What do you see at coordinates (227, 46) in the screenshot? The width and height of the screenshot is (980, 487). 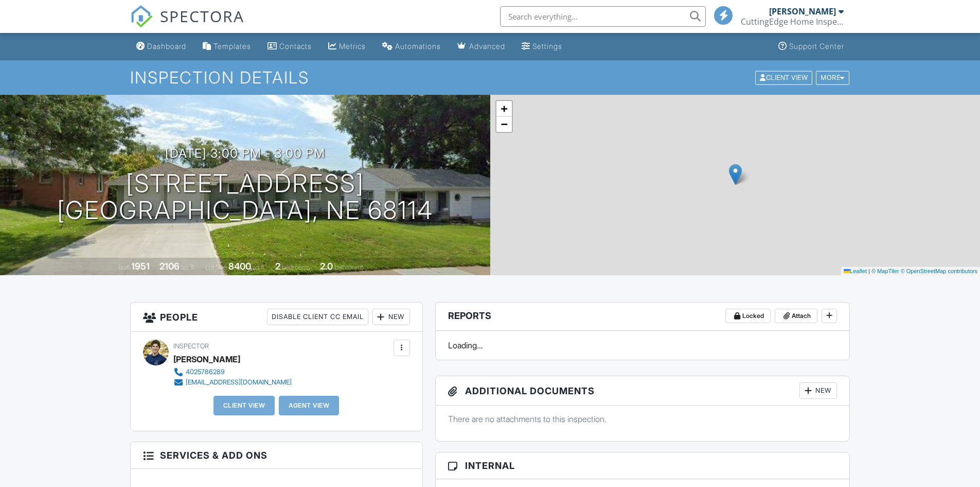 I see `a: Templates` at bounding box center [227, 46].